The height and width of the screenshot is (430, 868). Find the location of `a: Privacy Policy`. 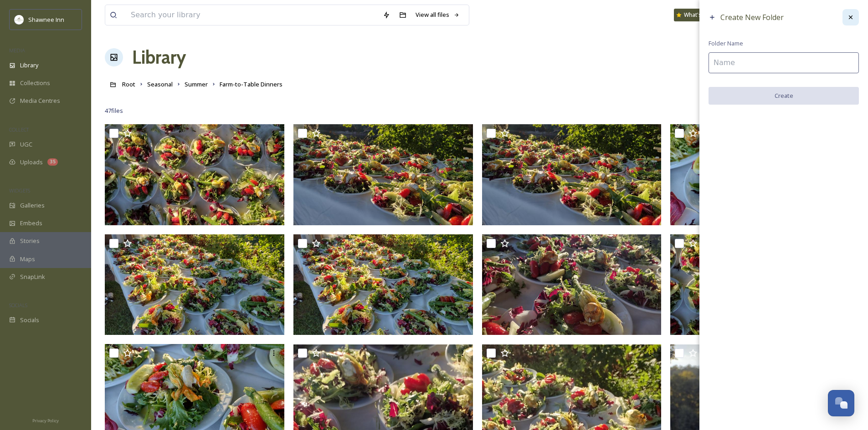

a: Privacy Policy is located at coordinates (45, 420).